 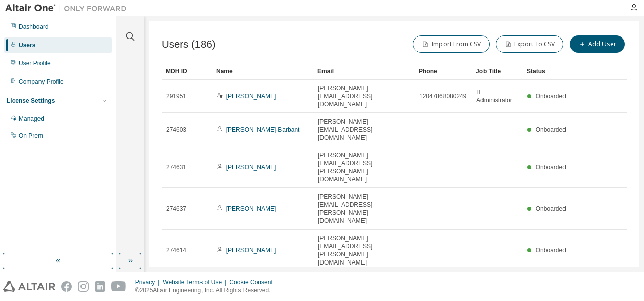 I want to click on div: Name, so click(x=263, y=72).